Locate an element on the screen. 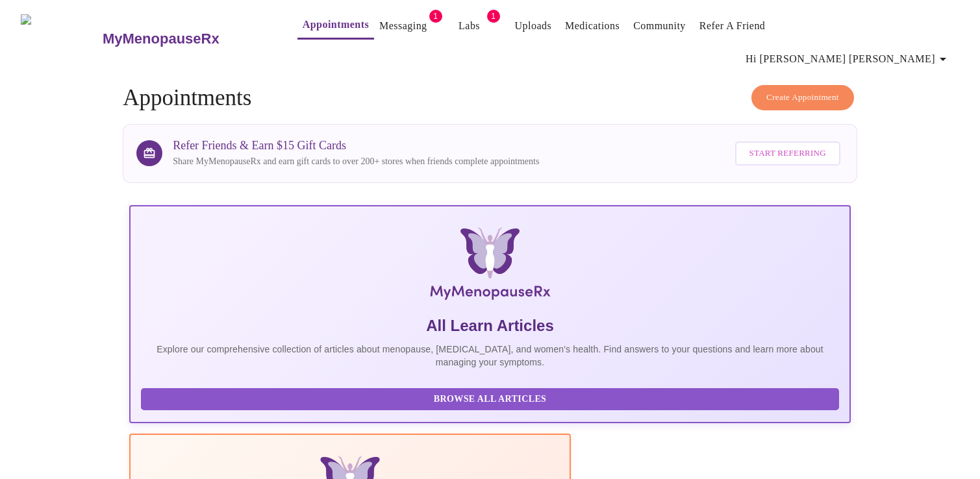 The width and height of the screenshot is (980, 479). a: Appointments is located at coordinates (336, 25).